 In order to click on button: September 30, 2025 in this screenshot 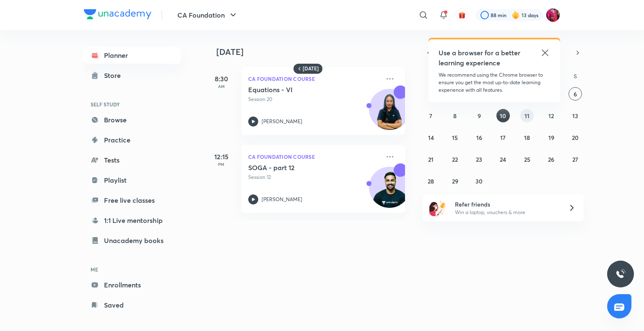, I will do `click(479, 181)`.